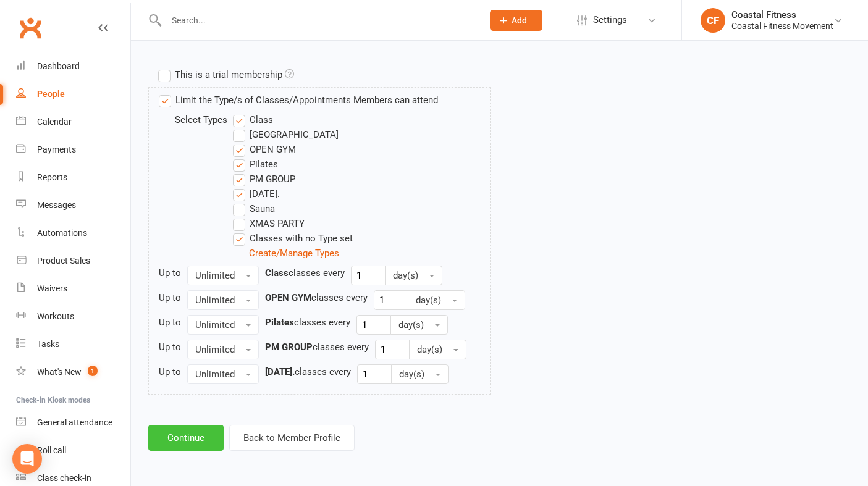 The height and width of the screenshot is (486, 868). Describe the element at coordinates (73, 177) in the screenshot. I see `a: Reports` at that location.